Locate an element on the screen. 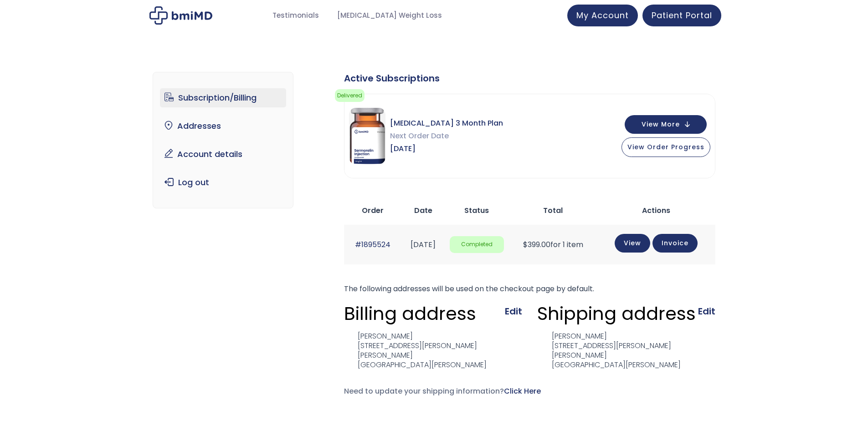  span: Next Order Date is located at coordinates (446, 136).